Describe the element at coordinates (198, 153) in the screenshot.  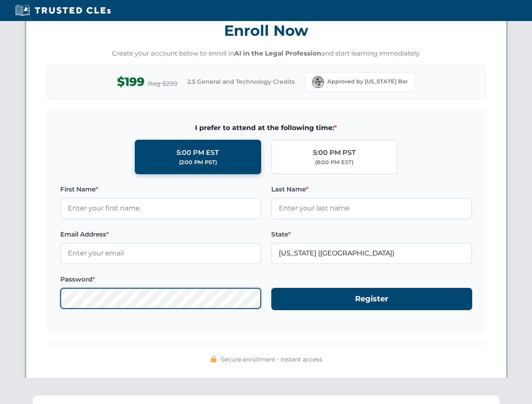
I see `div: 5:00 PM EST` at that location.